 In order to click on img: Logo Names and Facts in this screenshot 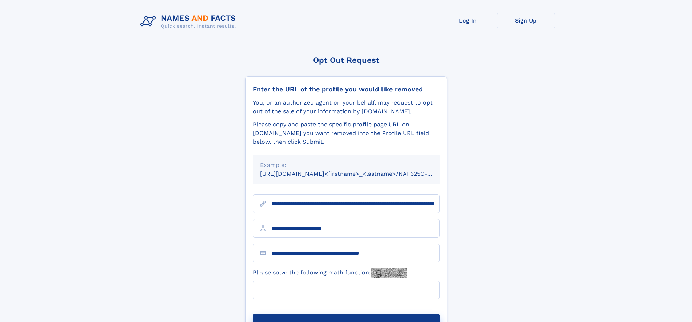, I will do `click(189, 21)`.